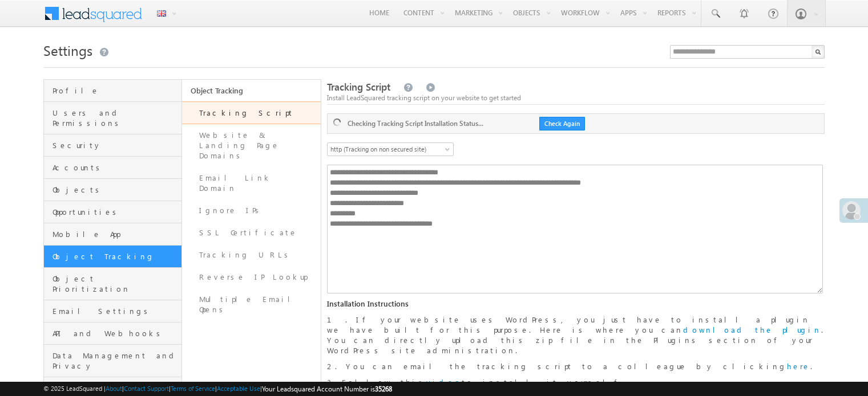 The height and width of the screenshot is (396, 868). Describe the element at coordinates (112, 190) in the screenshot. I see `a: Objects` at that location.